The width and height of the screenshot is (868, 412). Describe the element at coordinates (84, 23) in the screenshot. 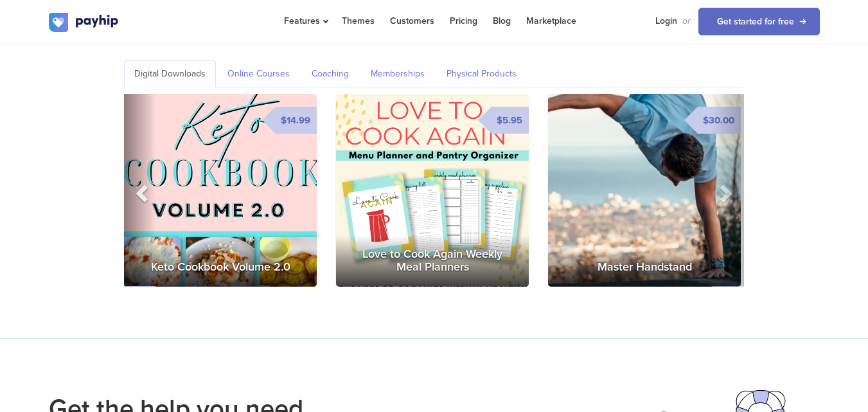

I see `img: logo.svg` at that location.